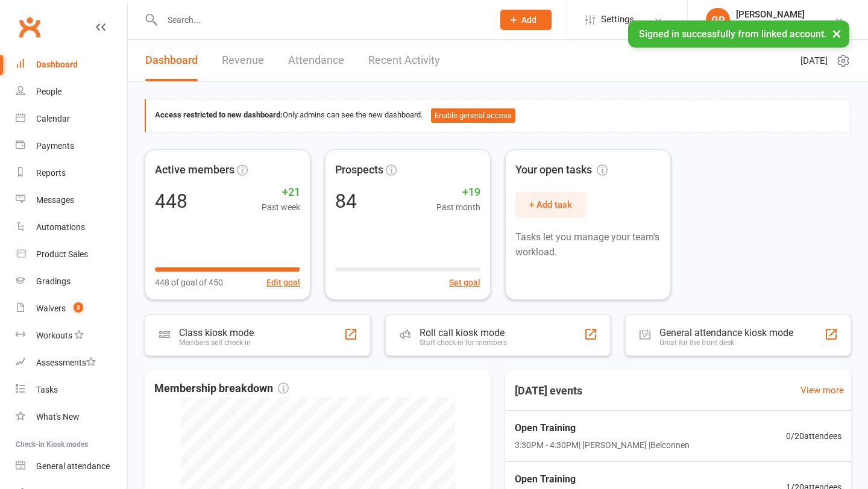 The height and width of the screenshot is (489, 868). Describe the element at coordinates (71, 309) in the screenshot. I see `a: Waivers 3` at that location.